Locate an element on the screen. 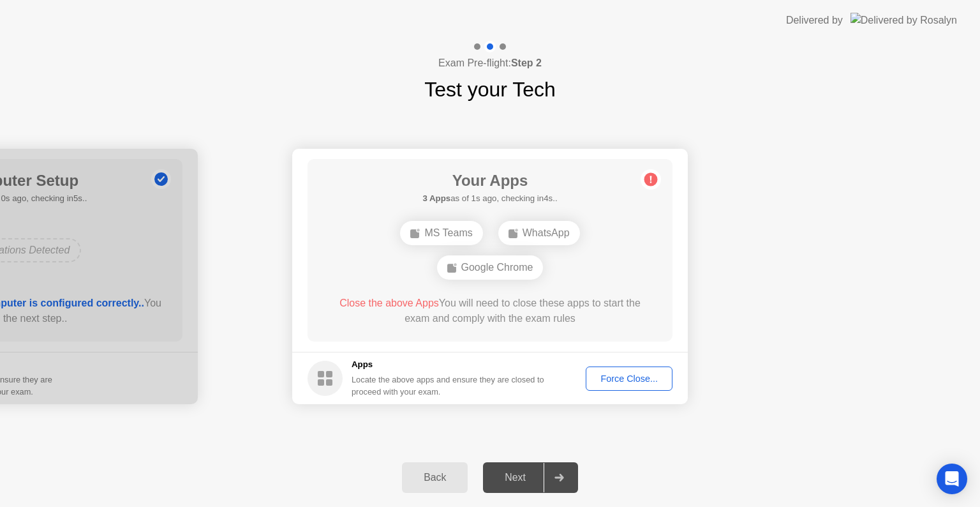 The width and height of the screenshot is (980, 507). div: MS Teams is located at coordinates (441, 233).